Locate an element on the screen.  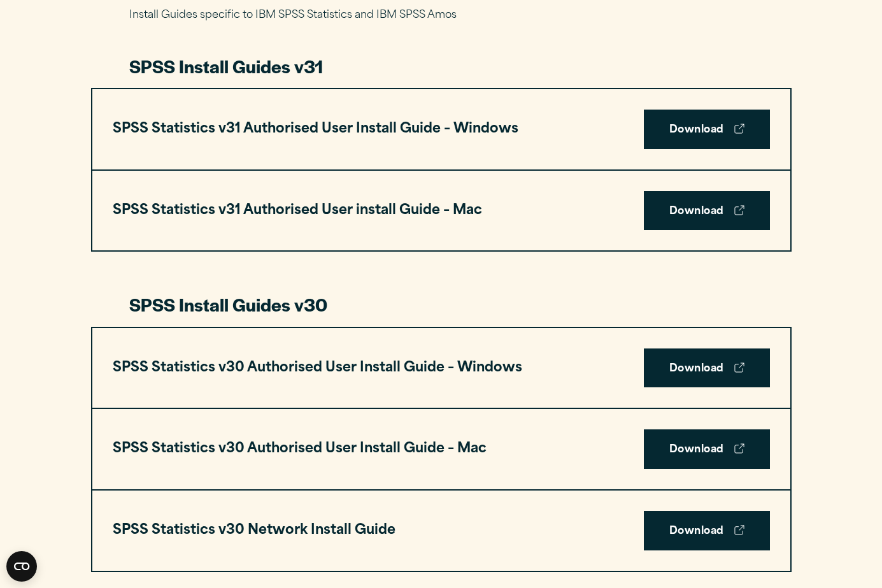
h3: SPSS Statistics v31 Authorised User Install Guide – Windows is located at coordinates (315, 129).